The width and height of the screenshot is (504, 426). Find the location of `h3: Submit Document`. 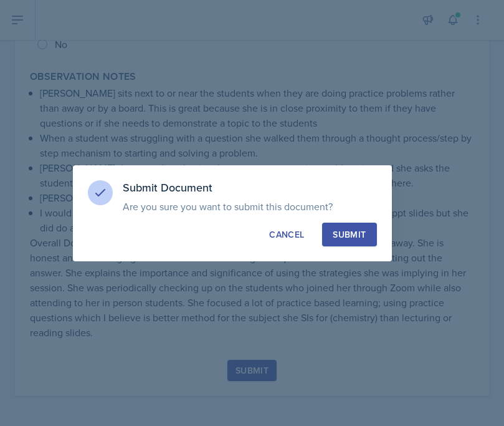

h3: Submit Document is located at coordinates (250, 188).